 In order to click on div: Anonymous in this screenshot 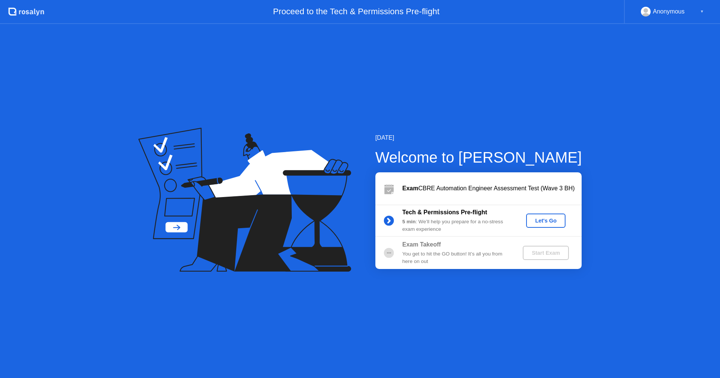, I will do `click(668, 12)`.